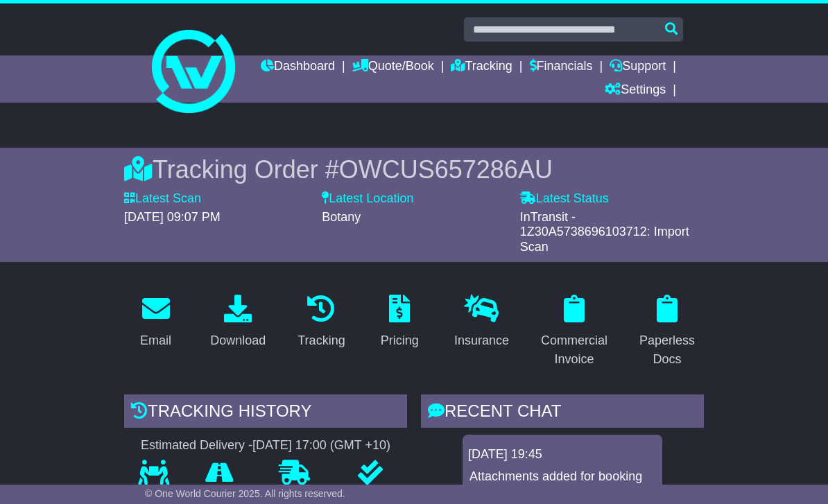 This screenshot has height=504, width=828. What do you see at coordinates (638, 68) in the screenshot?
I see `a: Support` at bounding box center [638, 68].